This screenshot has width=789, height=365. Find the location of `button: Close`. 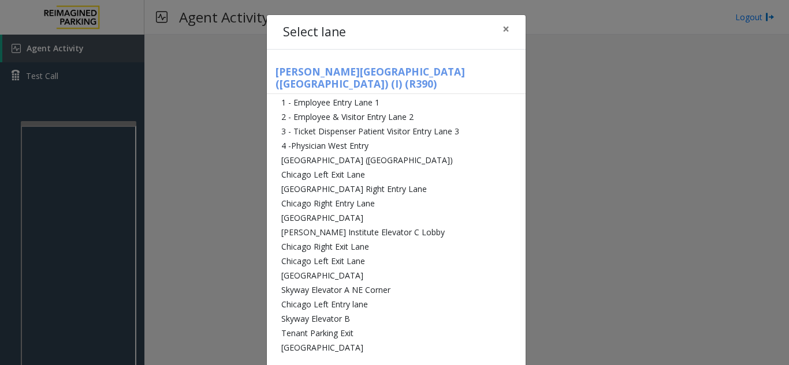

button: Close is located at coordinates (506, 29).